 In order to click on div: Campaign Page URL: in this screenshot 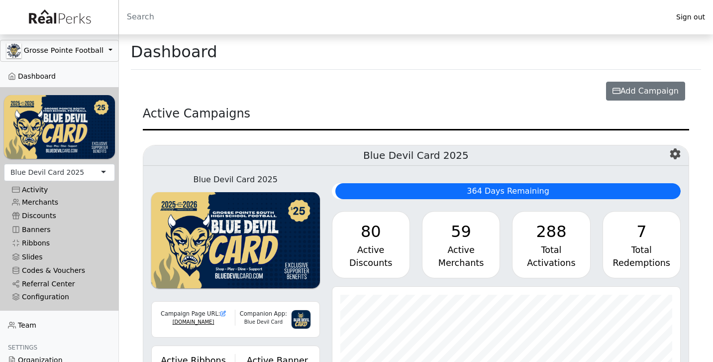, I will do `click(193, 313)`.